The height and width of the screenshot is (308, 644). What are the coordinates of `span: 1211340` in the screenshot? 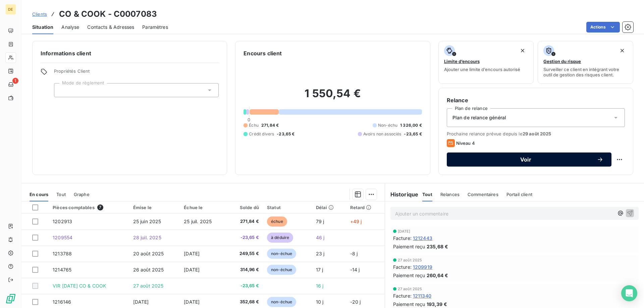 It's located at (422, 296).